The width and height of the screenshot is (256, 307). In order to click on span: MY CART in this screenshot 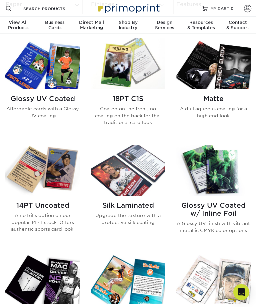, I will do `click(220, 8)`.